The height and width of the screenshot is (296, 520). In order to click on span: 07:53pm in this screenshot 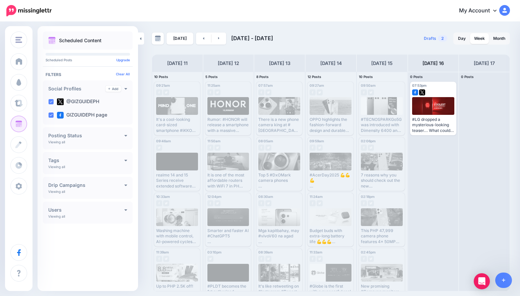, I will do `click(419, 86)`.